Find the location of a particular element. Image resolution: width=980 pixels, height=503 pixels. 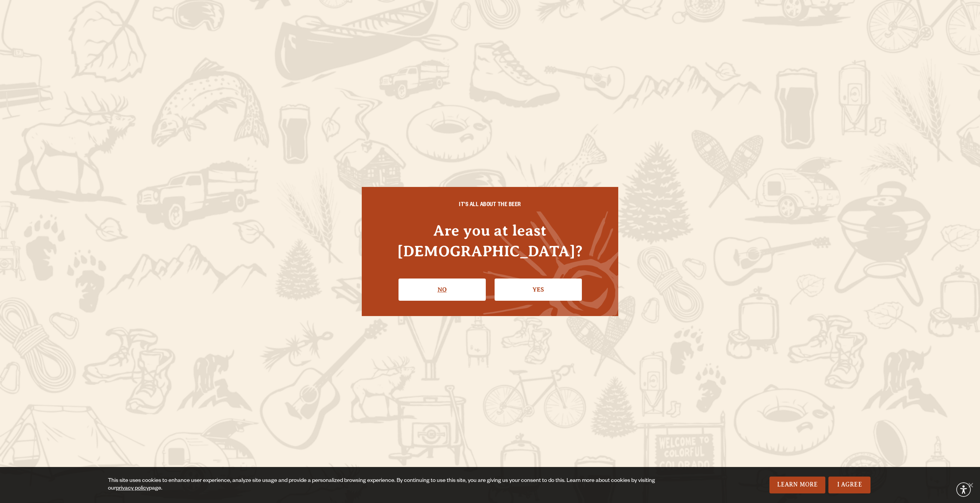

a: I Agree is located at coordinates (849, 485).